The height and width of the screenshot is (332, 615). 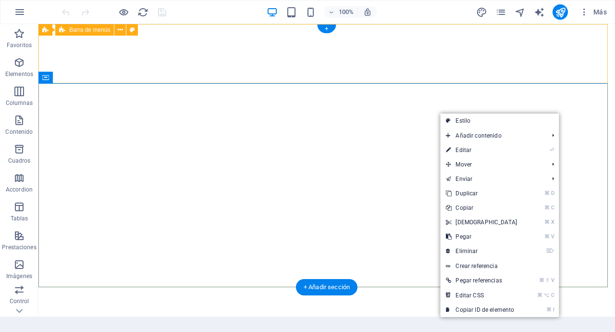 What do you see at coordinates (89, 30) in the screenshot?
I see `span: Barra de menús` at bounding box center [89, 30].